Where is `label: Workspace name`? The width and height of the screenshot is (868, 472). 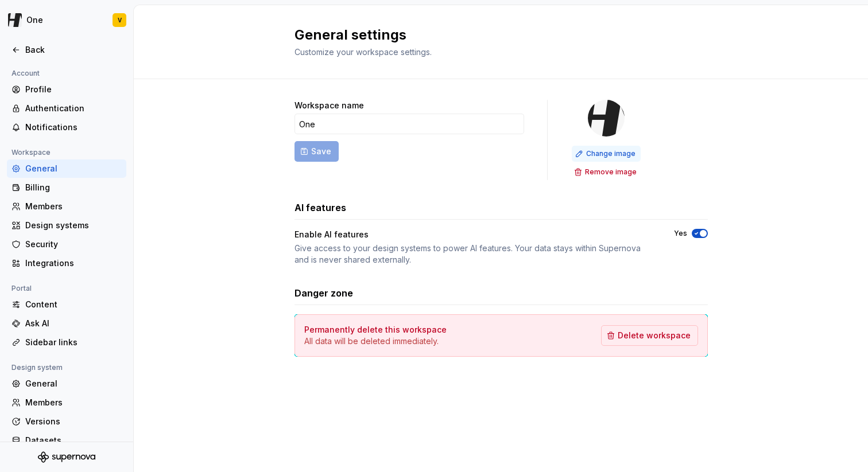 label: Workspace name is located at coordinates (329, 105).